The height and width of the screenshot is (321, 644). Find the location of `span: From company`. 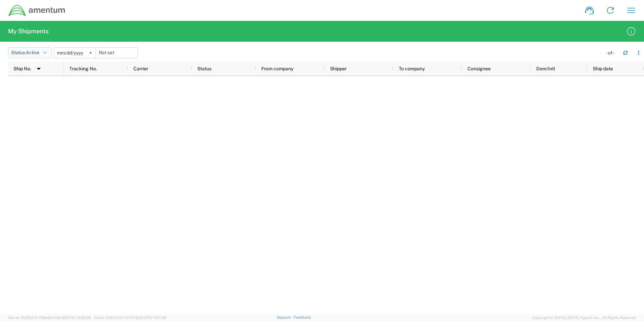

span: From company is located at coordinates (277, 69).